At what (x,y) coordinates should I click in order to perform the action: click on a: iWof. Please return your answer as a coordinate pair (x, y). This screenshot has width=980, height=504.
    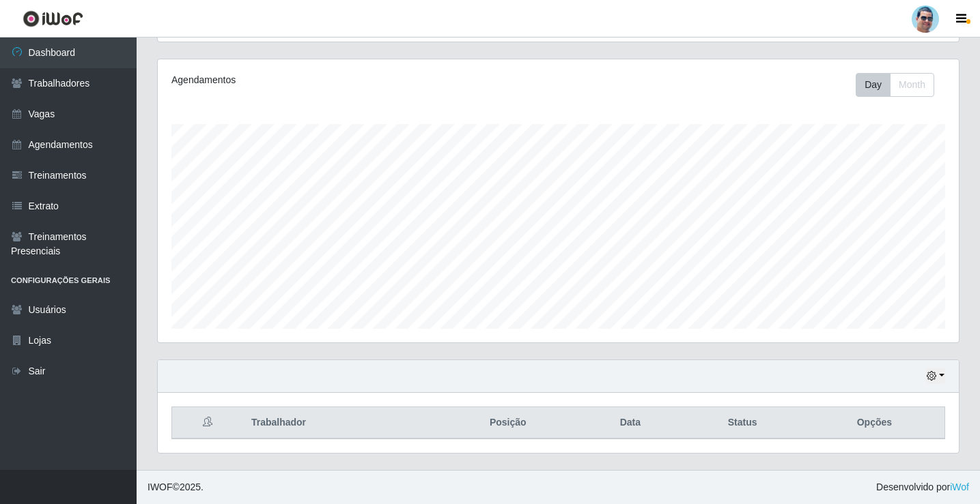
    Looking at the image, I should click on (960, 487).